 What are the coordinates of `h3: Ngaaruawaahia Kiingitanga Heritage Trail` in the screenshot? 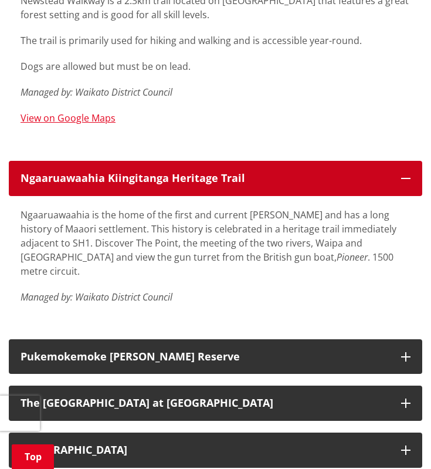 It's located at (205, 178).